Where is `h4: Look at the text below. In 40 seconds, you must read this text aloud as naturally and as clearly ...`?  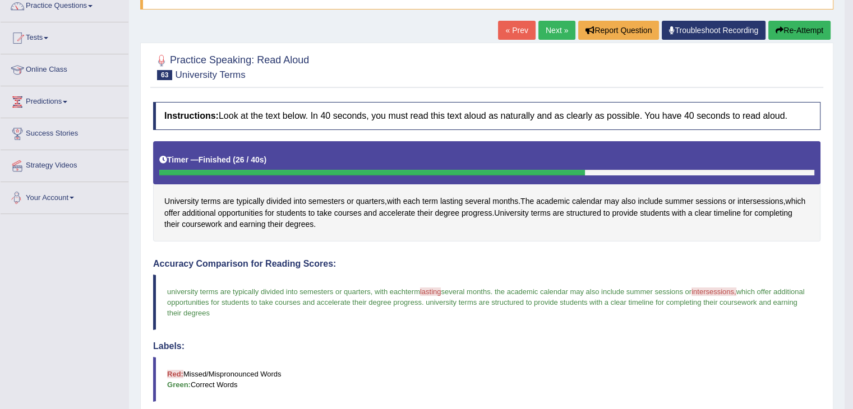
h4: Look at the text below. In 40 seconds, you must read this text aloud as naturally and as clearly ... is located at coordinates (487, 116).